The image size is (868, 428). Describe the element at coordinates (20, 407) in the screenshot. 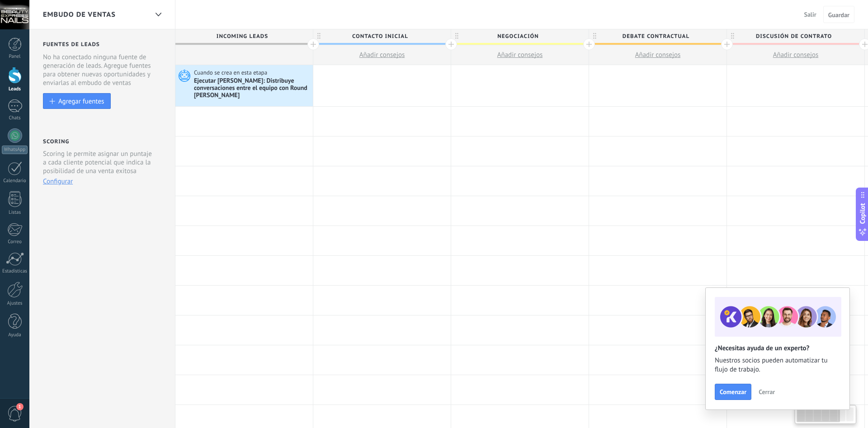

I see `span: 1` at that location.